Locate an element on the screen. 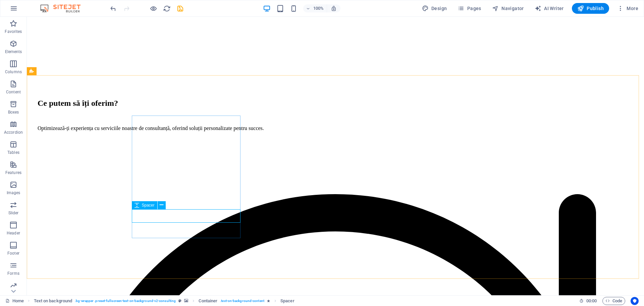  button: Navigator is located at coordinates (508, 8).